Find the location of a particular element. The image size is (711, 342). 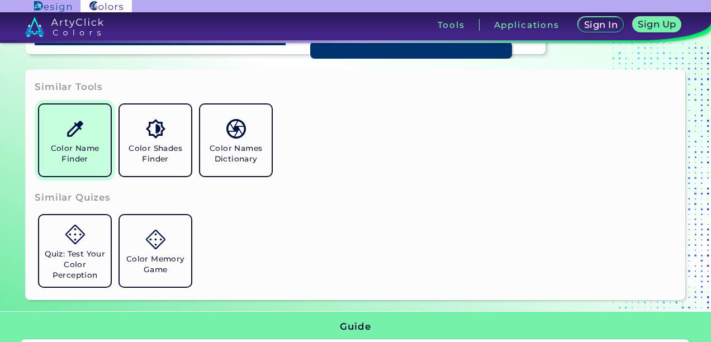

h3: Guide is located at coordinates (355, 327).